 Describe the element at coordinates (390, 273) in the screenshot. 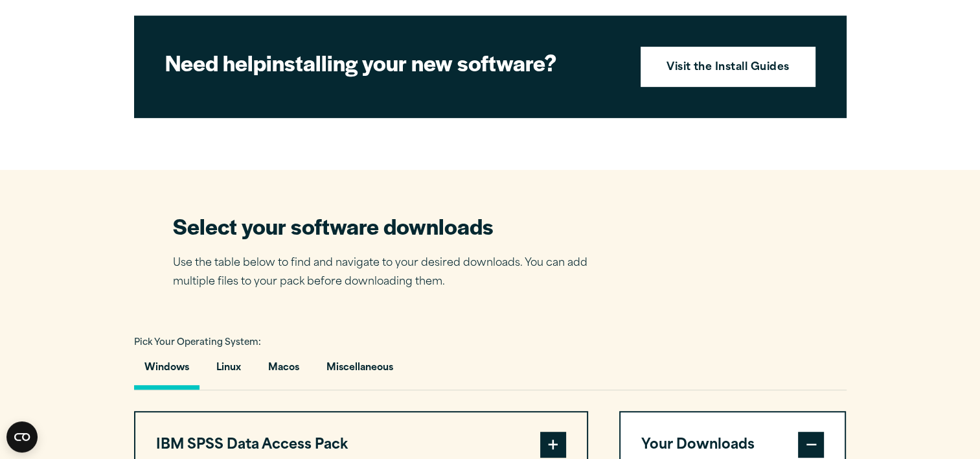

I see `p: Use the table below to find and navigate to your desired downloads. You can add multiple files to...` at that location.